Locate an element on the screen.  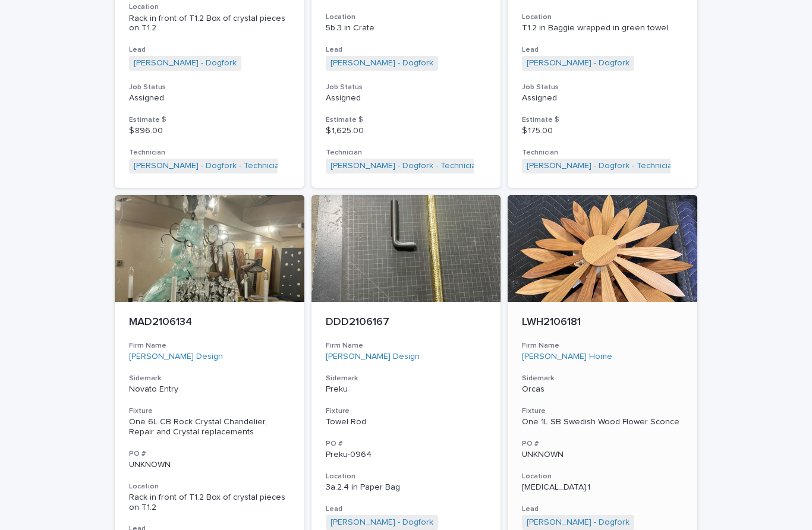
p: $ 896.00 is located at coordinates (209, 131).